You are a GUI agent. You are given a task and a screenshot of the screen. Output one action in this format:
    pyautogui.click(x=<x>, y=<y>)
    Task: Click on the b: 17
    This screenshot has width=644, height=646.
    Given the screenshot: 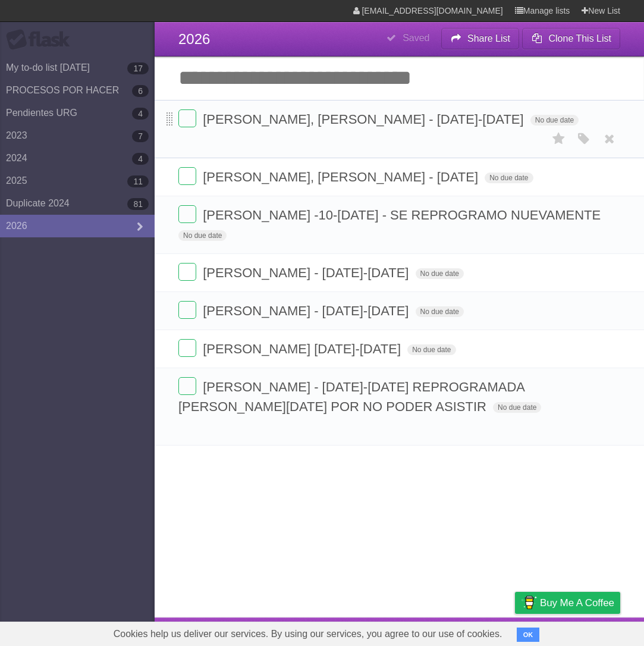 What is the action you would take?
    pyautogui.click(x=138, y=68)
    